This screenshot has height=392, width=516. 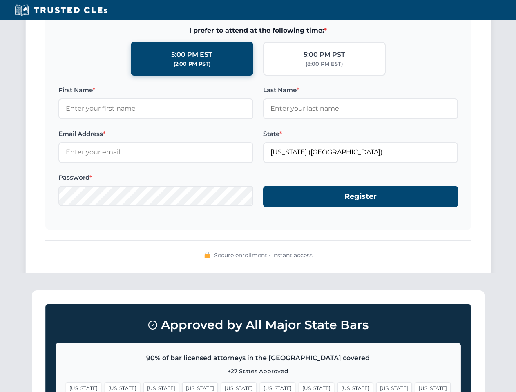 What do you see at coordinates (61, 10) in the screenshot?
I see `img: Trusted CLEs` at bounding box center [61, 10].